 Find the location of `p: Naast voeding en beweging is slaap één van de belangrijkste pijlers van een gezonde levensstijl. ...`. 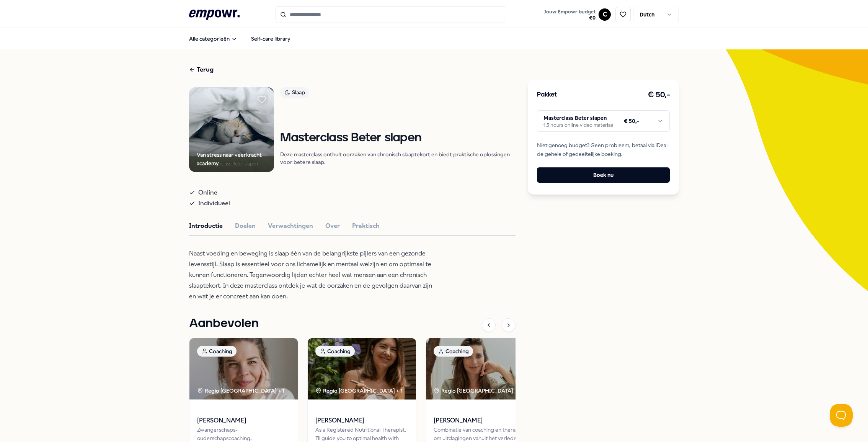

p: Naast voeding en beweging is slaap één van de belangrijkste pijlers van een gezonde levensstijl. ... is located at coordinates (313, 275).